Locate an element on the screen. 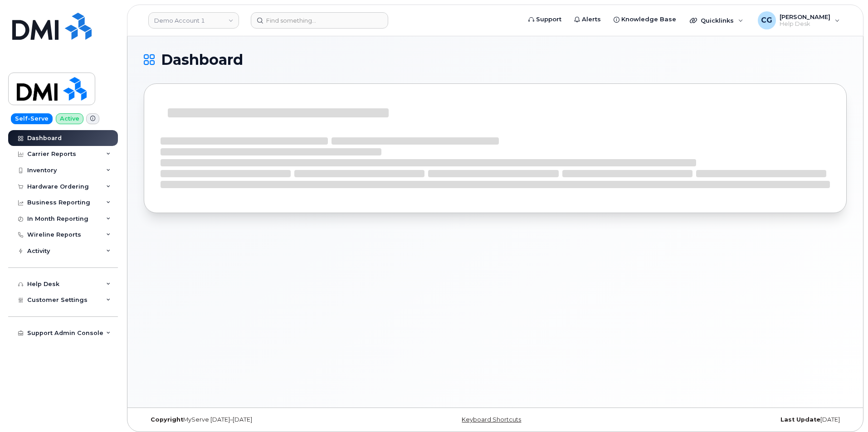 Image resolution: width=868 pixels, height=432 pixels. strong: Last Update is located at coordinates (800, 419).